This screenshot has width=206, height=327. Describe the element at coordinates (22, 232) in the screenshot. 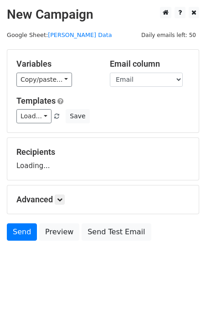

I see `a: Send` at that location.